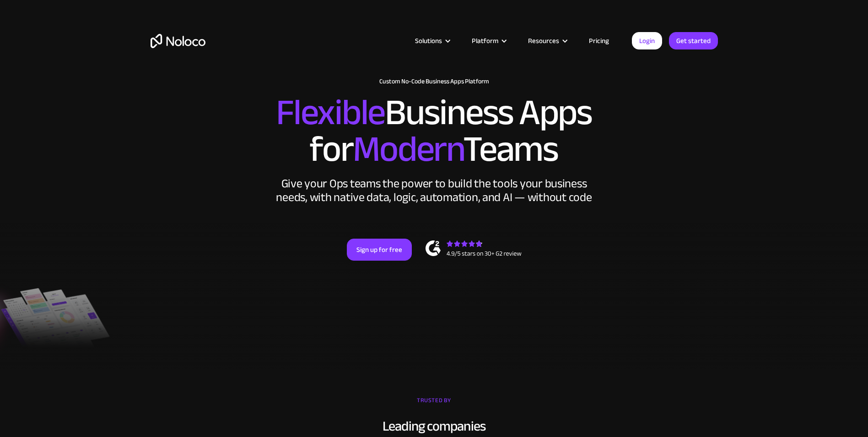 This screenshot has width=868, height=437. I want to click on span: Modern, so click(408, 149).